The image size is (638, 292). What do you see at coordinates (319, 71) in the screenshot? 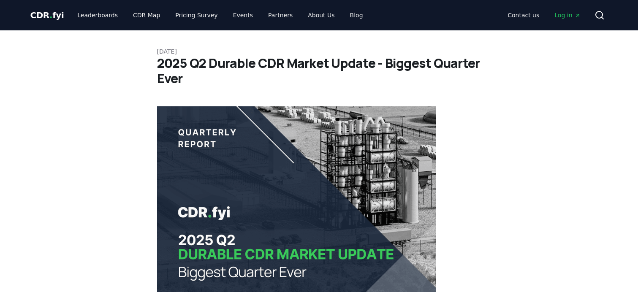
I see `h1: 2025 Q2 Durable CDR Market Update - Biggest Quarter Ever` at bounding box center [319, 71].